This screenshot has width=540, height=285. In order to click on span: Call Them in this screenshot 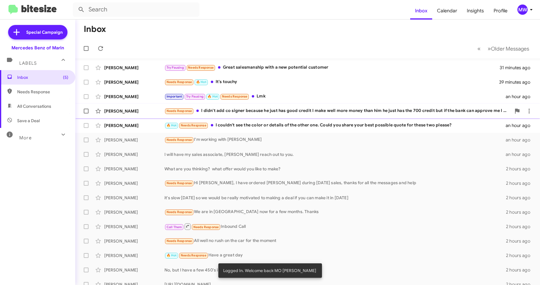, I will do `click(174, 227)`.